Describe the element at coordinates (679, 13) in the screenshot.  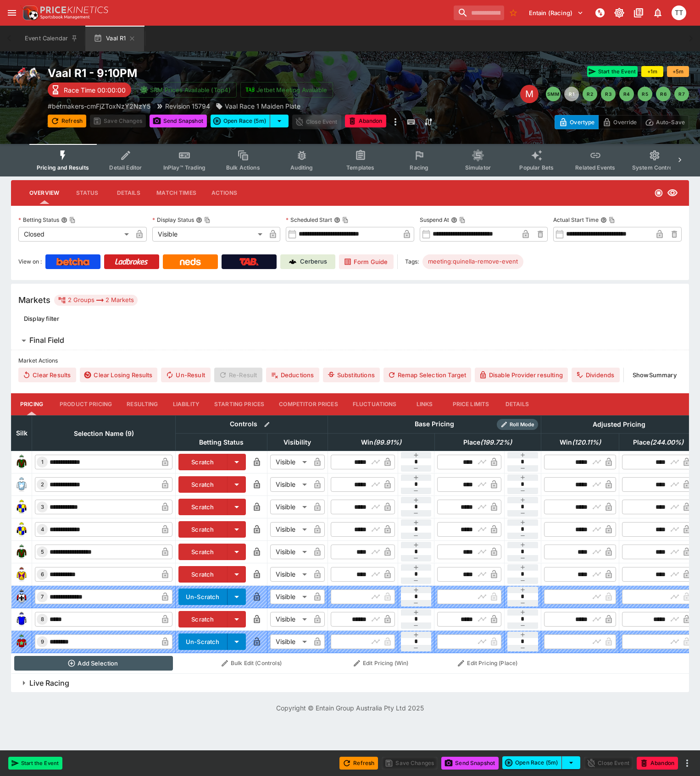
I see `div: Tala Taufale` at that location.